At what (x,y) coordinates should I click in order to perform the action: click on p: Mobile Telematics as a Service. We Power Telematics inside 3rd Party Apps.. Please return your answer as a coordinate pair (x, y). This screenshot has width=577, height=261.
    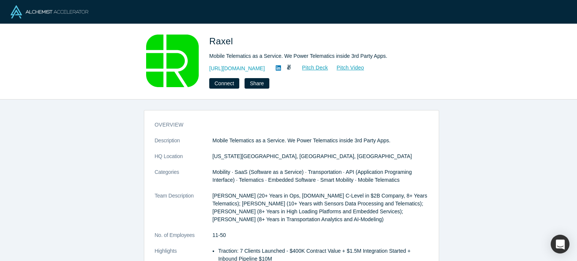
    Looking at the image, I should click on (321, 141).